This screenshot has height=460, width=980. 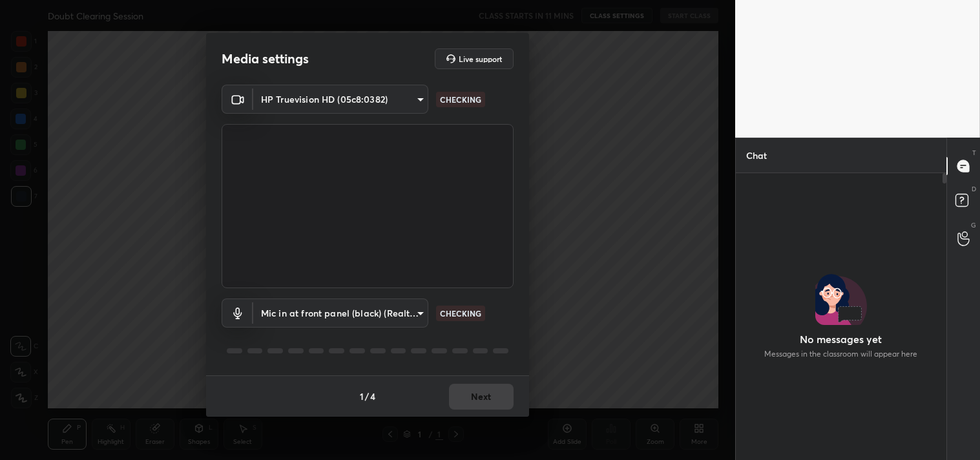 What do you see at coordinates (362, 396) in the screenshot?
I see `h4: 1` at bounding box center [362, 396].